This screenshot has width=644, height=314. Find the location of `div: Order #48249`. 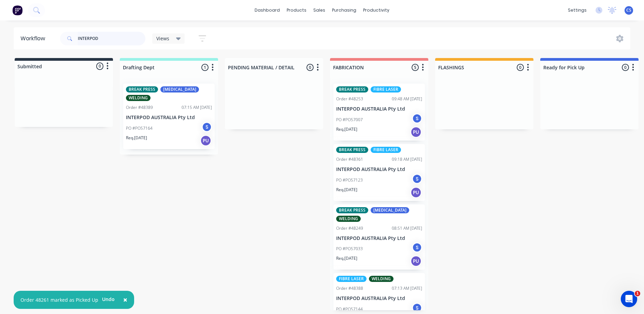

div: Order #48249 is located at coordinates (350, 228).